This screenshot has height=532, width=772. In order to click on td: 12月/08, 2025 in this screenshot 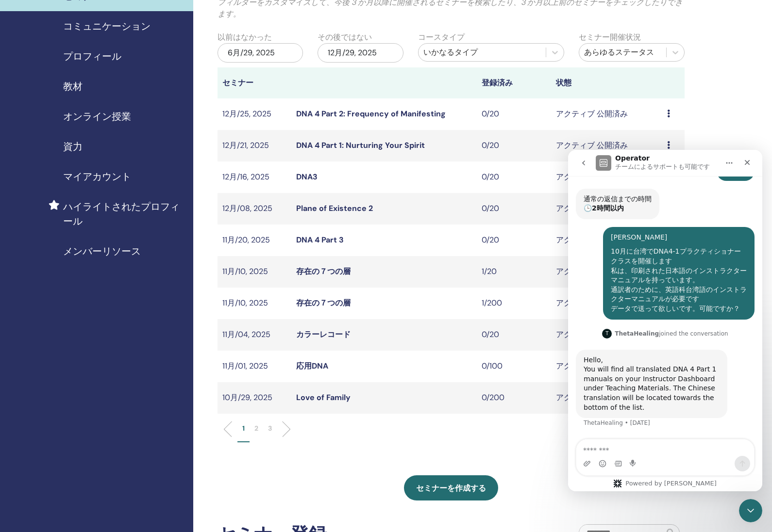, I will do `click(255, 209)`.